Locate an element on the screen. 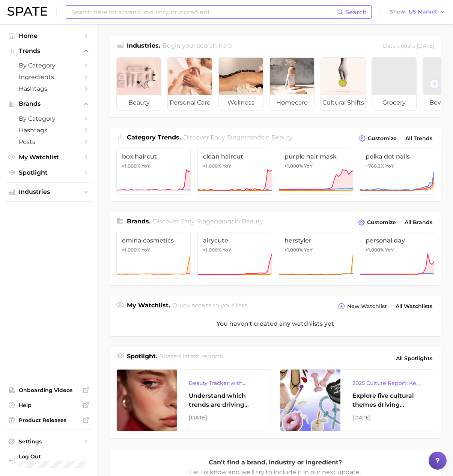 Image resolution: width=453 pixels, height=476 pixels. span: Brands is located at coordinates (49, 104).